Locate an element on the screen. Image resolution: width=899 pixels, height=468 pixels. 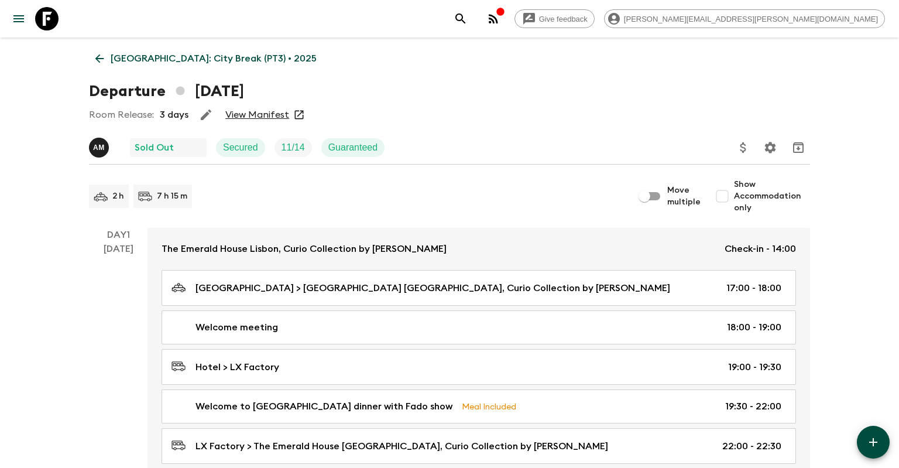
span: Ana Margarida Moura is located at coordinates (100, 146).